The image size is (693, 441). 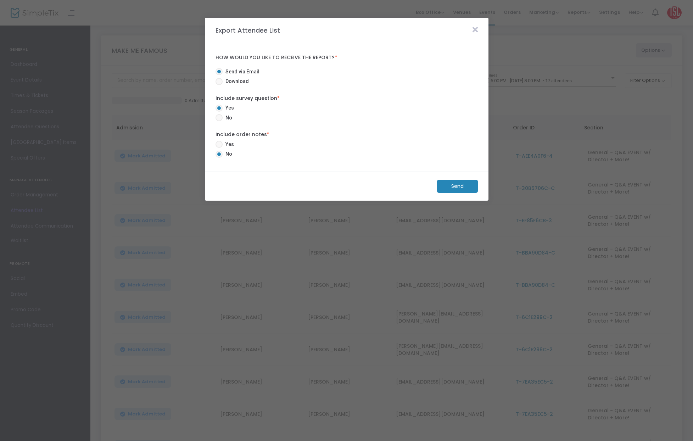 I want to click on span: Download, so click(x=236, y=81).